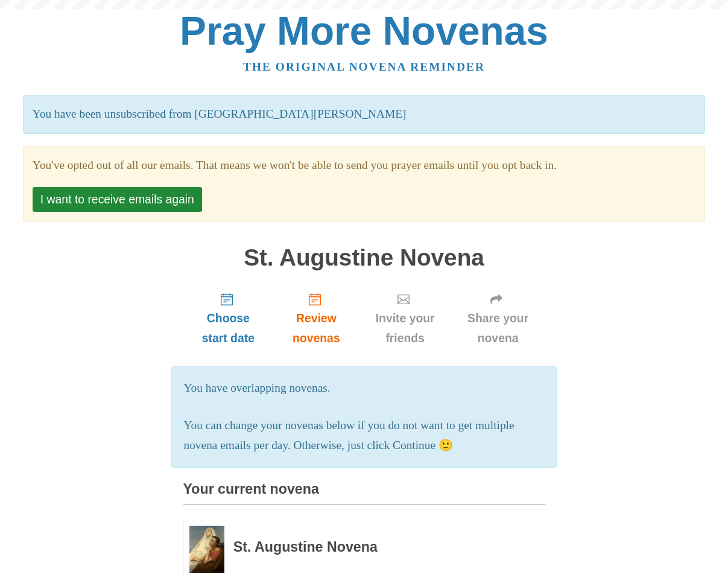  What do you see at coordinates (364, 30) in the screenshot?
I see `a: Pray More Novenas` at bounding box center [364, 30].